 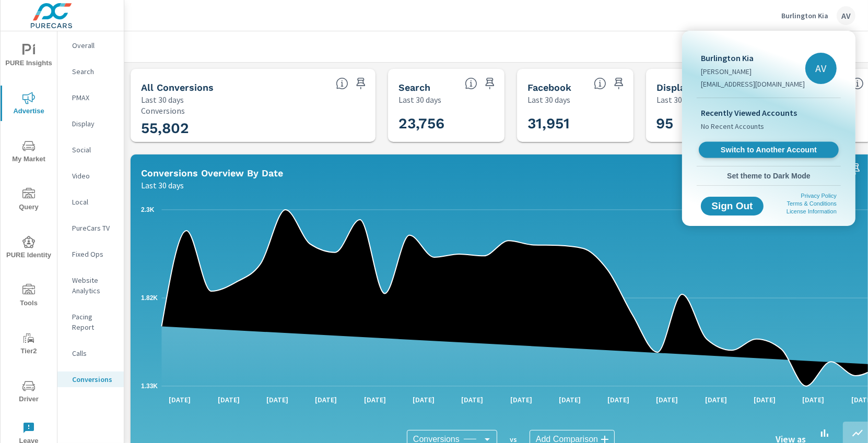 What do you see at coordinates (769, 176) in the screenshot?
I see `span: Set theme to Dark Mode` at bounding box center [769, 176].